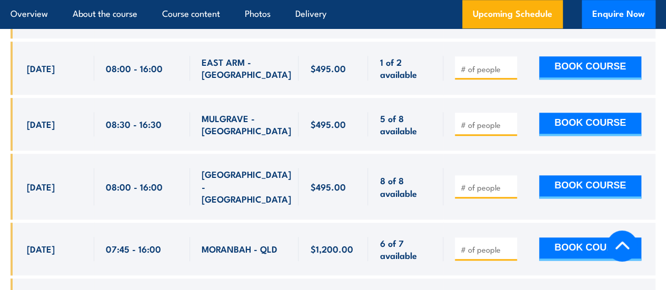  I want to click on span: 08:30 - 16:30, so click(134, 124).